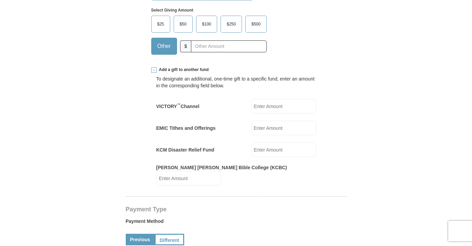 The image size is (472, 246). I want to click on label: Payment Method, so click(236, 223).